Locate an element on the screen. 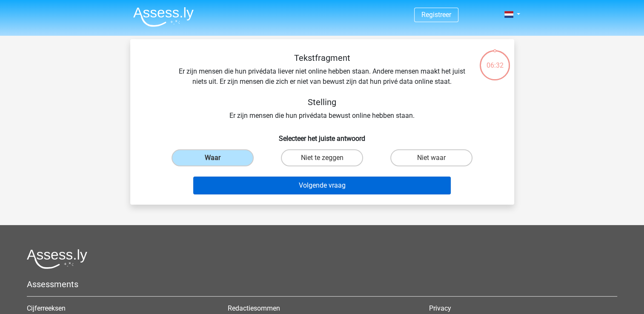  img: Assessly is located at coordinates (163, 17).